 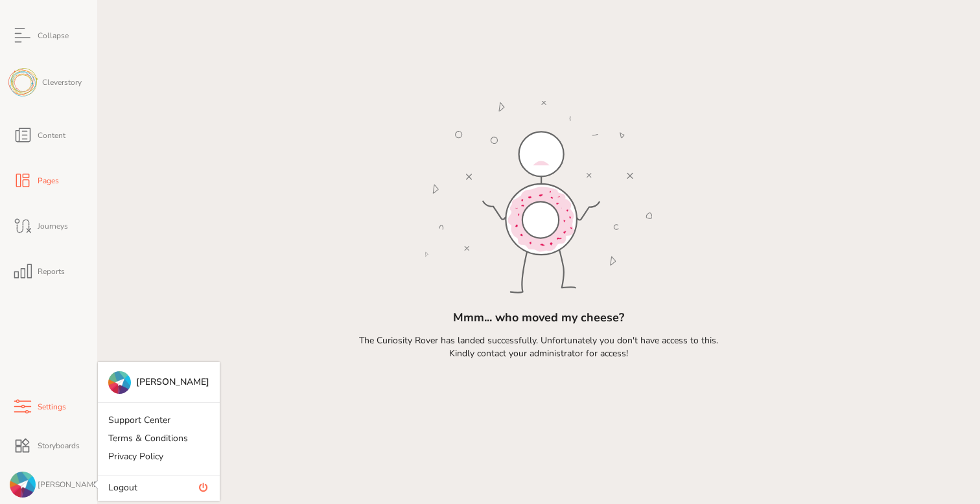 What do you see at coordinates (539, 317) in the screenshot?
I see `h3: Mmm... who moved my cheese?` at bounding box center [539, 317].